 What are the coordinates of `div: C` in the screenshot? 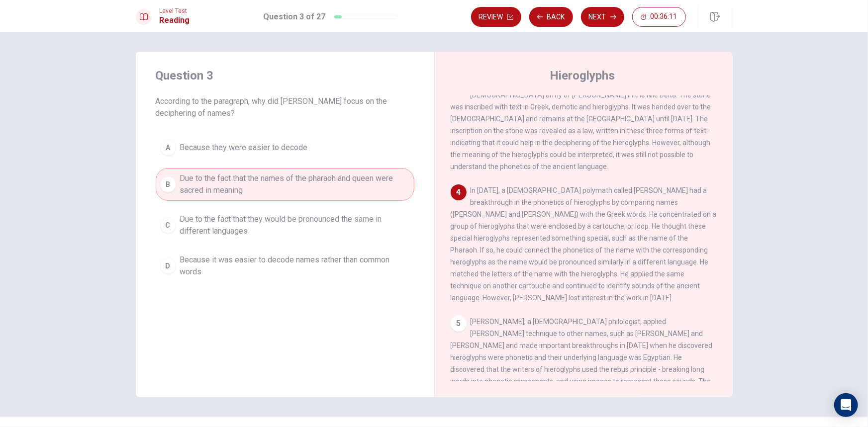 It's located at (168, 225).